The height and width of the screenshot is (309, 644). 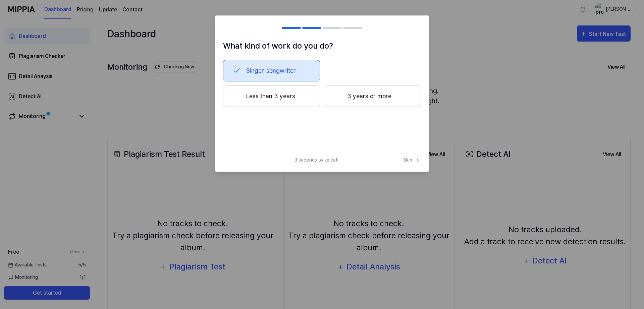 I want to click on button: Skip, so click(x=411, y=160).